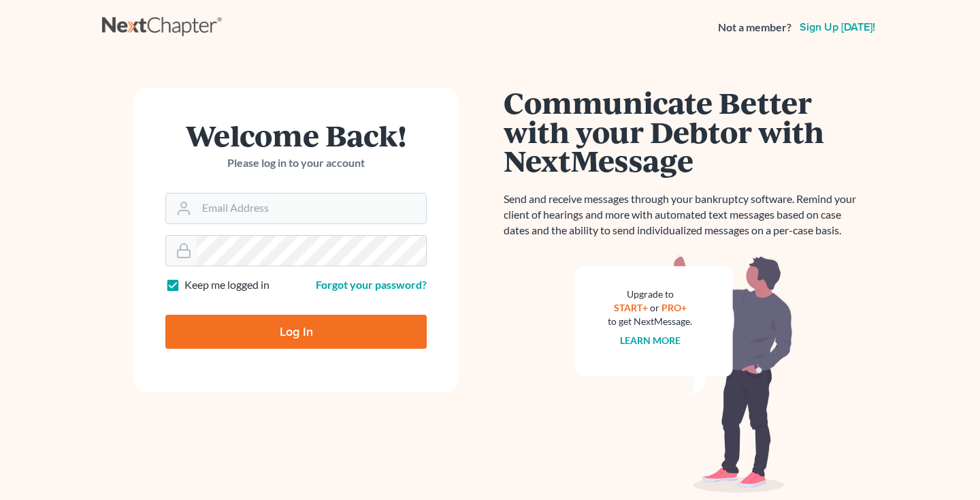  I want to click on div: to get NextMessage., so click(650, 321).